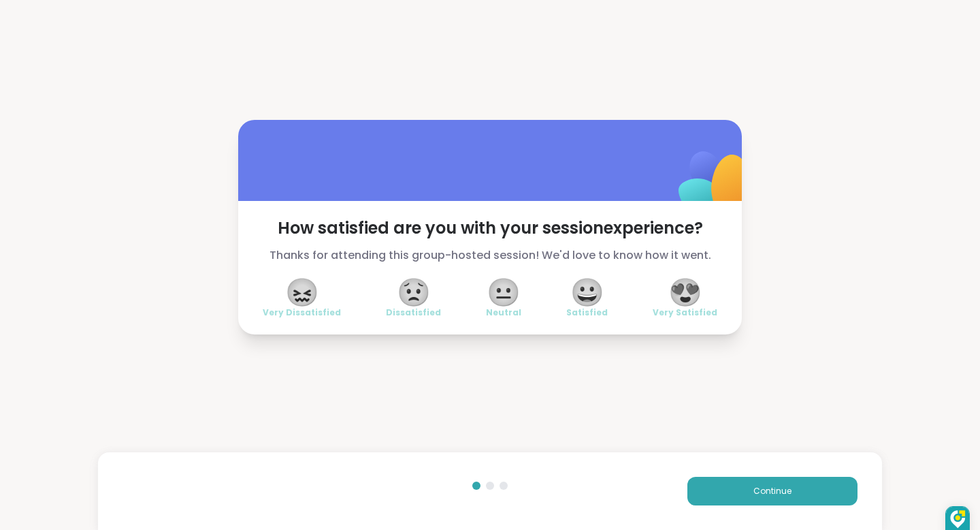 Image resolution: width=980 pixels, height=530 pixels. What do you see at coordinates (772, 491) in the screenshot?
I see `span: Continue` at bounding box center [772, 491].